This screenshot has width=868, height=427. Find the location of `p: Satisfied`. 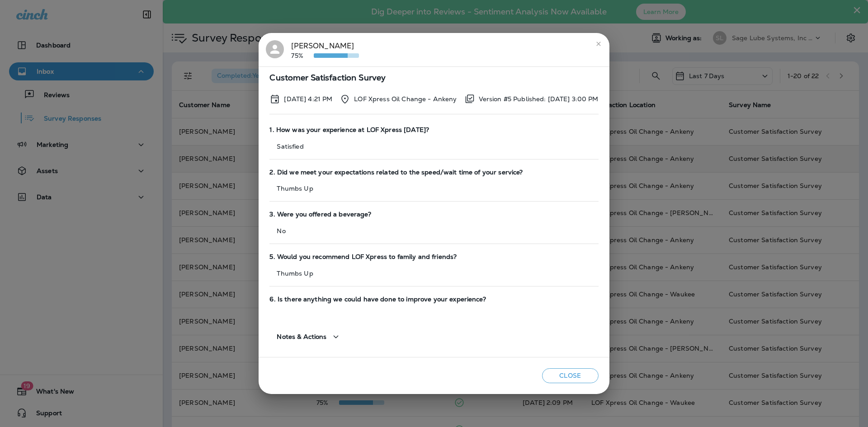

p: Satisfied is located at coordinates (434, 147).